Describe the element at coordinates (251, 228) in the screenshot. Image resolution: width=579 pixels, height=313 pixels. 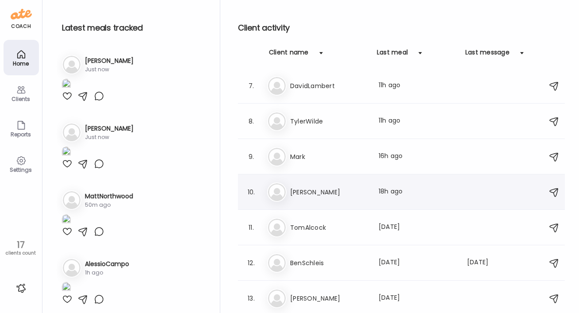
I see `div: 11.` at that location.